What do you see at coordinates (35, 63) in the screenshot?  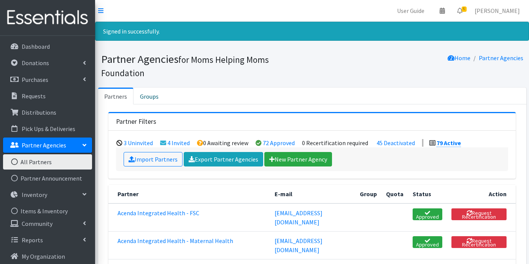 I see `p: Donations` at bounding box center [35, 63].